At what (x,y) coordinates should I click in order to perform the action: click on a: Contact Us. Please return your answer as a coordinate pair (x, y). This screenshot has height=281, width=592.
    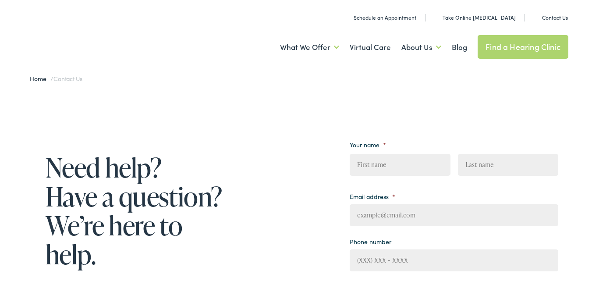
    Looking at the image, I should click on (550, 17).